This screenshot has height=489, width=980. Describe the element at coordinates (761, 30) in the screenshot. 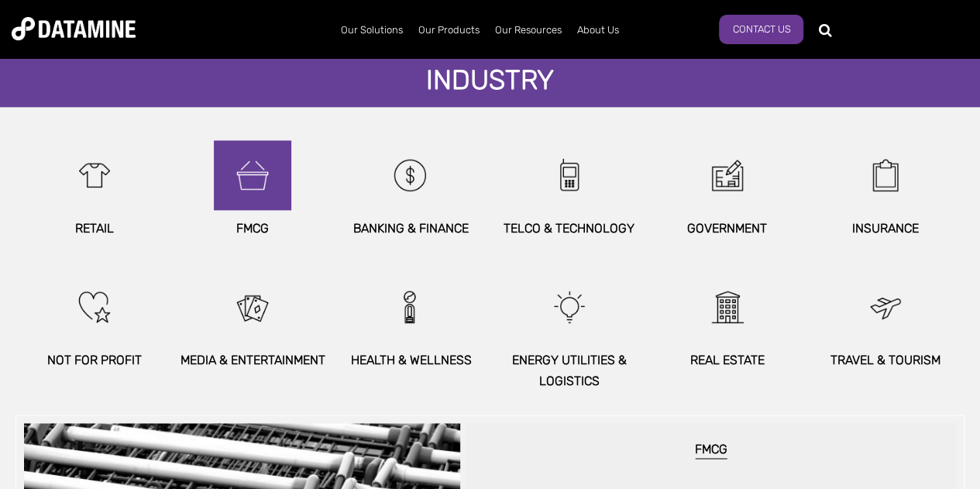

I see `a: Contact us` at that location.